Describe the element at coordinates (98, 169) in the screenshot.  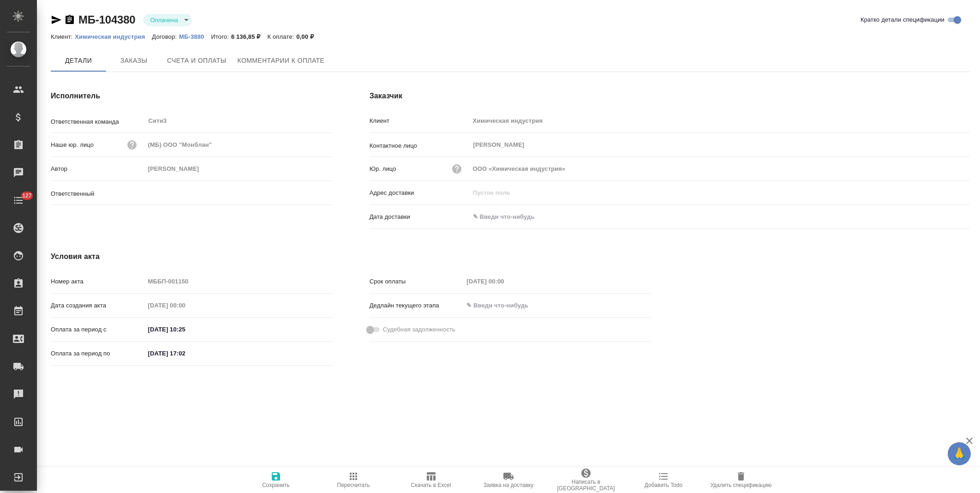
I see `p: Автор` at that location.